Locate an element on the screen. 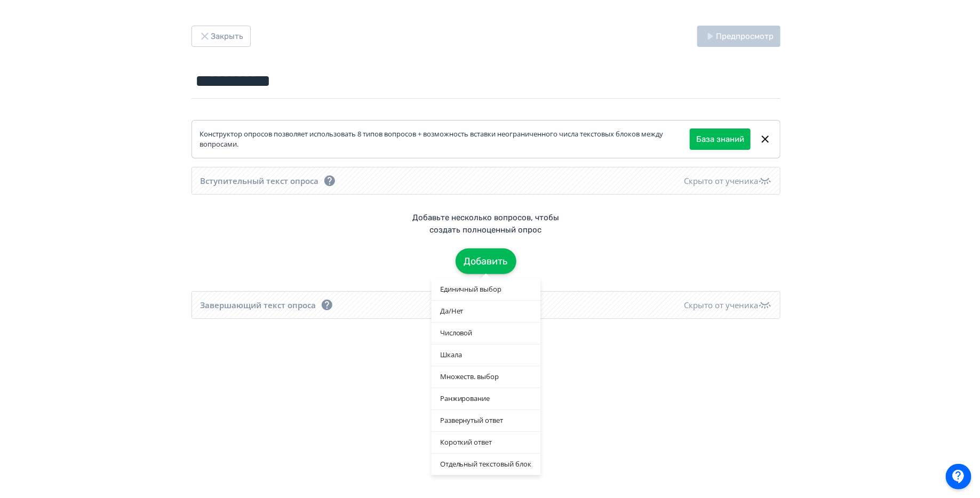 Image resolution: width=980 pixels, height=498 pixels. div: Развернутый ответ is located at coordinates (486, 421).